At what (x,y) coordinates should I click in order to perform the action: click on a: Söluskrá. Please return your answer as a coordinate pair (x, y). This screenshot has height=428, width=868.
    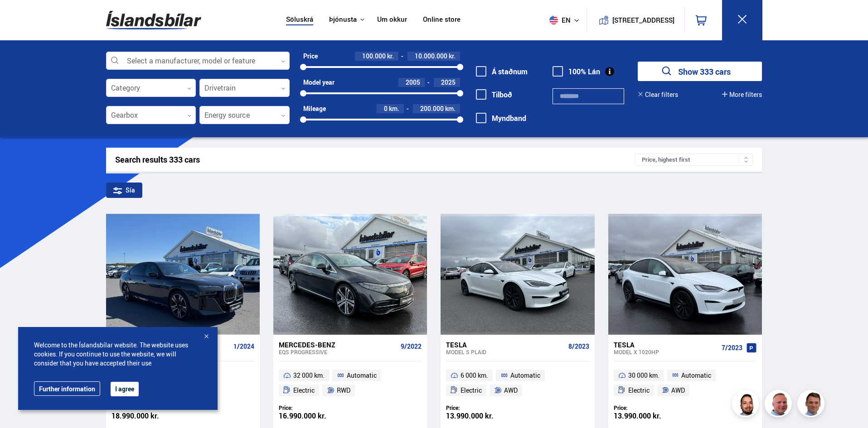
    Looking at the image, I should click on (299, 20).